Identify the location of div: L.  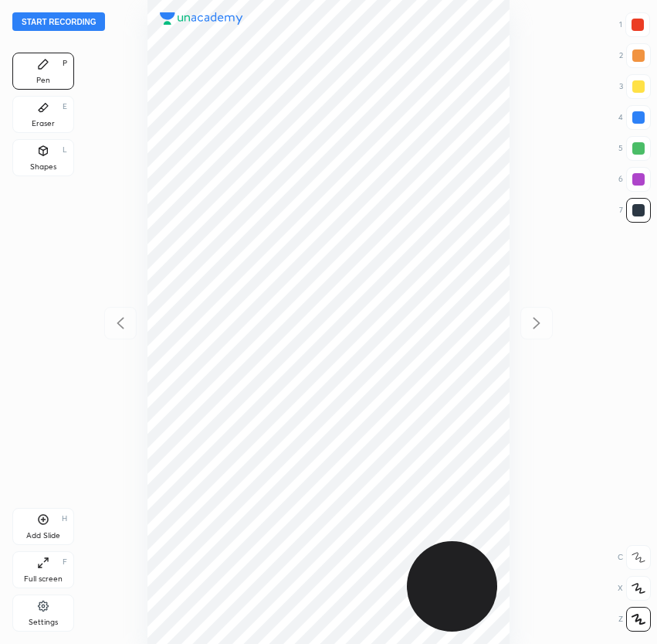
(65, 150).